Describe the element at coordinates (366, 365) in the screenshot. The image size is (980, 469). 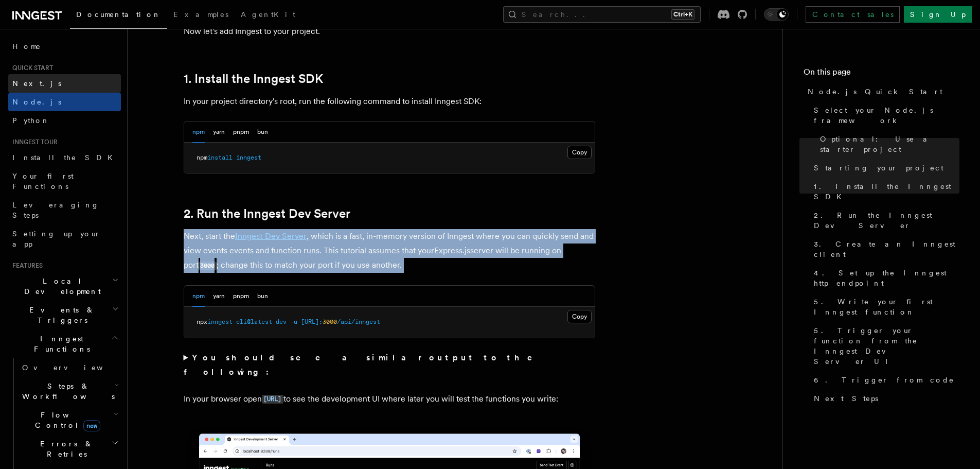
I see `strong: You should see a similar output to the following:` at that location.